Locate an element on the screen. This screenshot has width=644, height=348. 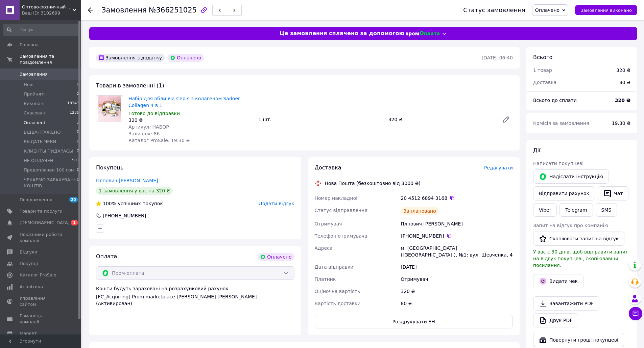
a: Telegram is located at coordinates (576, 210).